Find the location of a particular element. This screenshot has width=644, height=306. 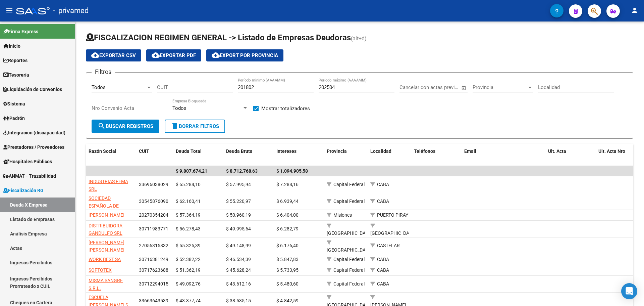

datatable-header-cell: Deuda Bruta is located at coordinates (248, 155).